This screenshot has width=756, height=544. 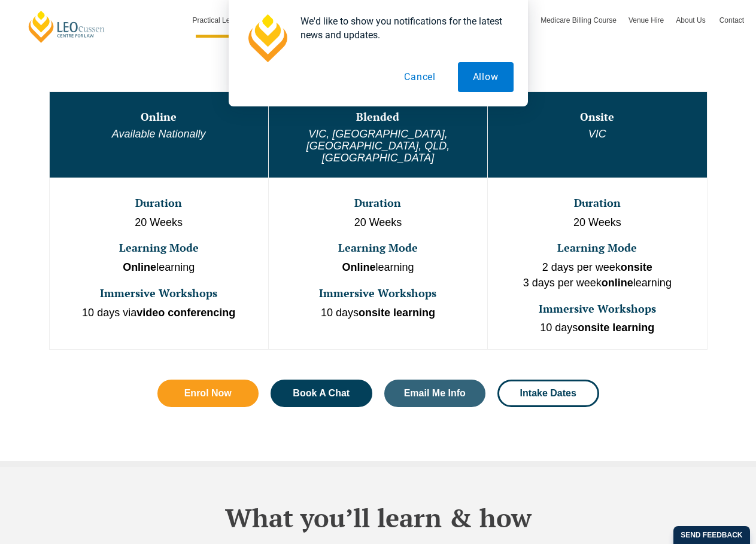 I want to click on a: Intake Dates, so click(x=548, y=393).